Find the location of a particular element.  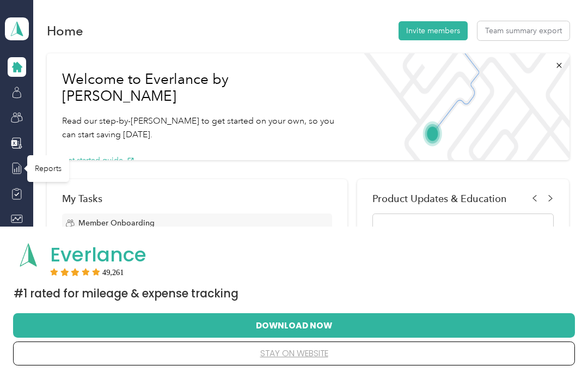

span: Everlance is located at coordinates (98, 254).